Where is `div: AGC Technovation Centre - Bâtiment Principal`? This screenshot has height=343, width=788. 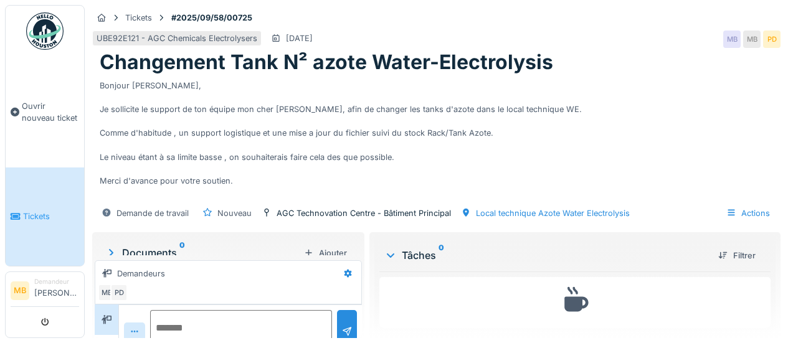
div: AGC Technovation Centre - Bâtiment Principal is located at coordinates (364, 213).